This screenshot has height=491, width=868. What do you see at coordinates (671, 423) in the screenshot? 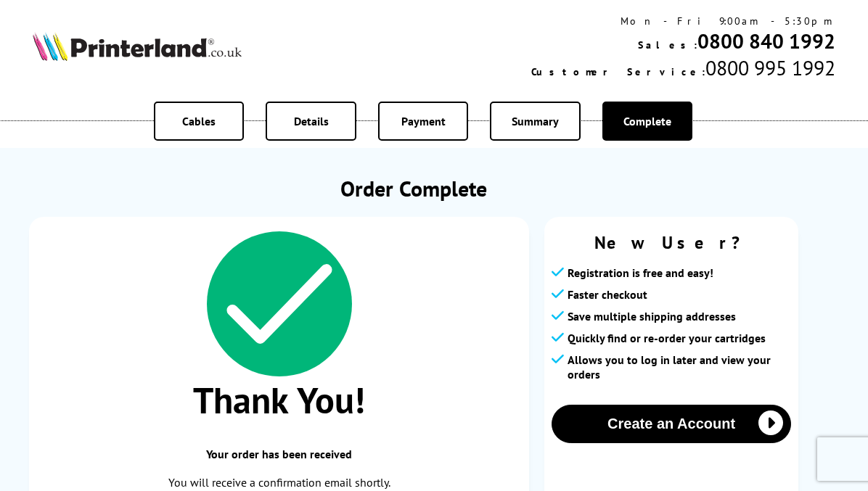
I see `button: Create an Account` at bounding box center [671, 423].